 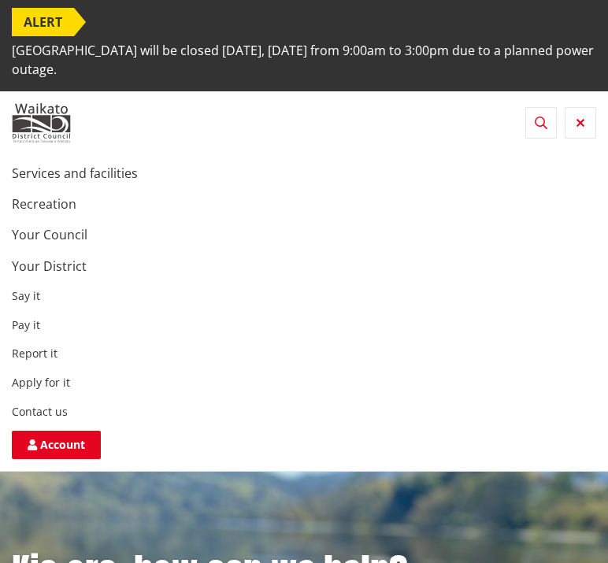 I want to click on a: Report it, so click(x=35, y=353).